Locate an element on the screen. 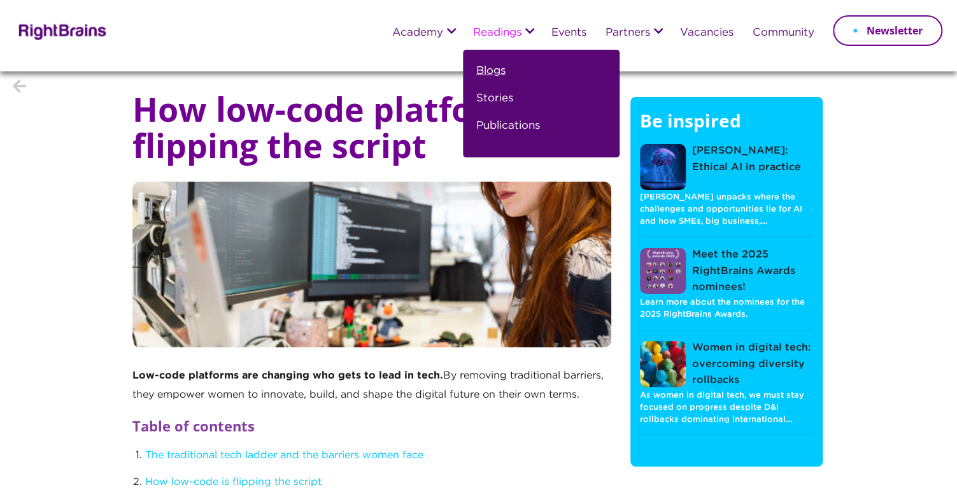 This screenshot has width=957, height=492. a: Women in digital tech: overcoming diversity rollbacks is located at coordinates (727, 364).